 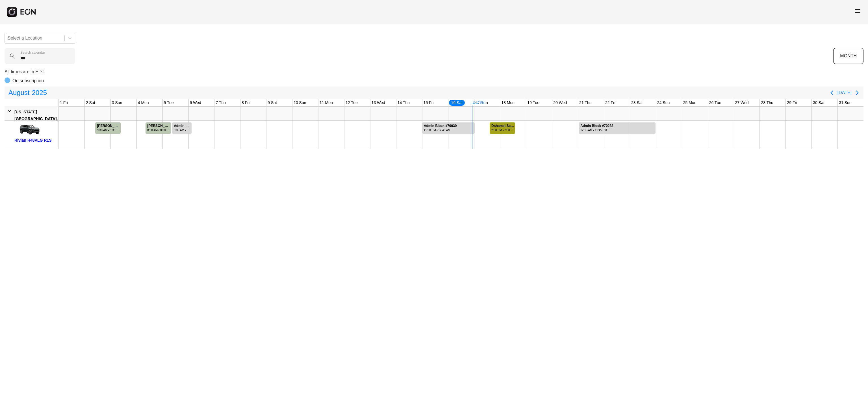 I want to click on div: 8:00 AM - 8:00 AM, so click(x=159, y=130).